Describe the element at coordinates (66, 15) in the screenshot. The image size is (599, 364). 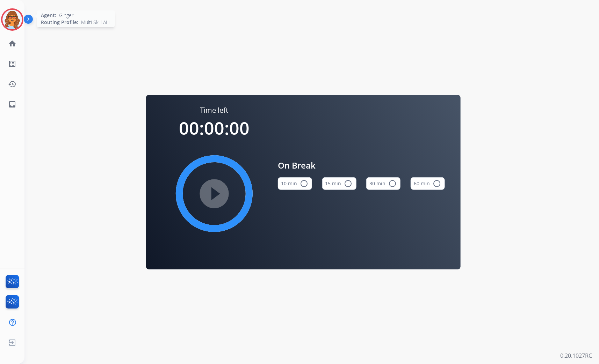
I see `span: Ginger` at that location.